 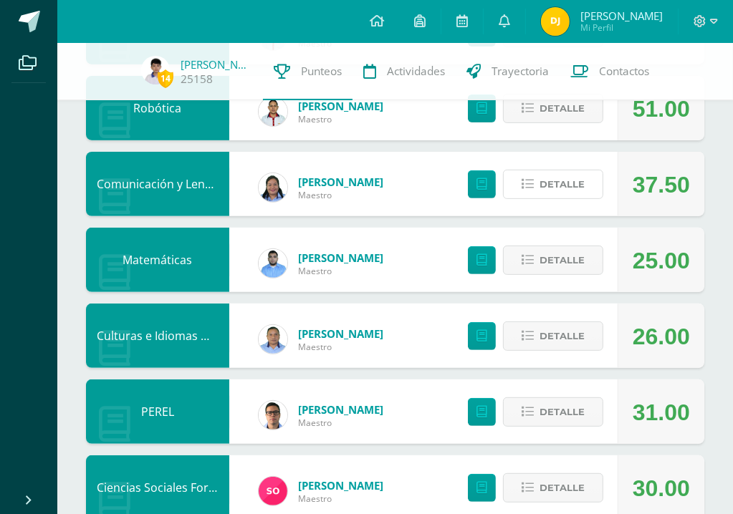 I want to click on img: 2c9694ff7bfac5f5943f65b81010a575.png, so click(x=273, y=112).